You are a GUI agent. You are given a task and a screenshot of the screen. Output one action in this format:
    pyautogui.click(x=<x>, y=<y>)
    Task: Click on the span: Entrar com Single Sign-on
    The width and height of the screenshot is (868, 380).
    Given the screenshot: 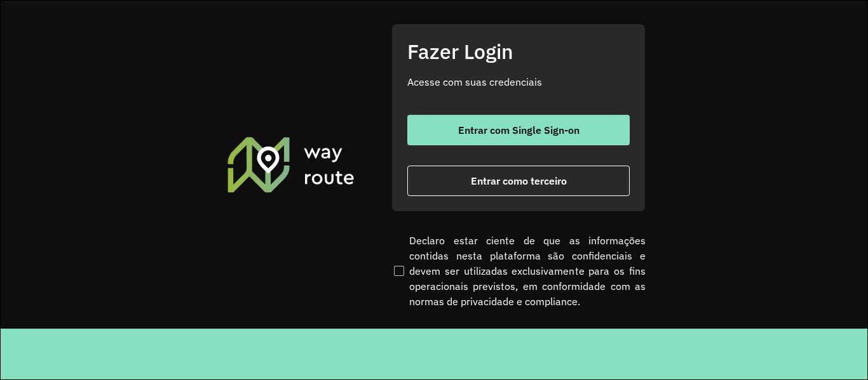 What is the action you would take?
    pyautogui.click(x=518, y=130)
    